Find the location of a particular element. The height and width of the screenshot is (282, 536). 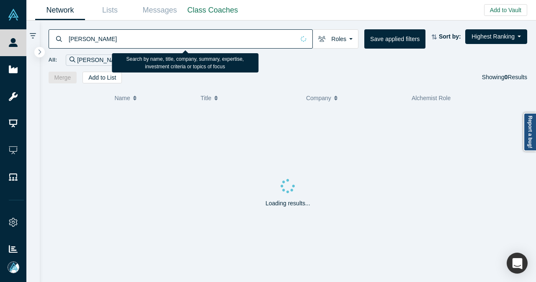

img: Mia Scott's Account is located at coordinates (13, 267).